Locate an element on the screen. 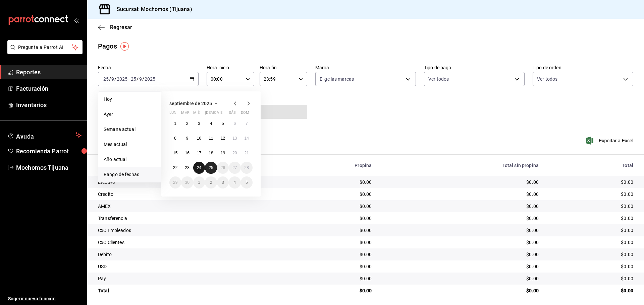 This screenshot has width=644, height=305. span: Ayuda is located at coordinates (44, 135).